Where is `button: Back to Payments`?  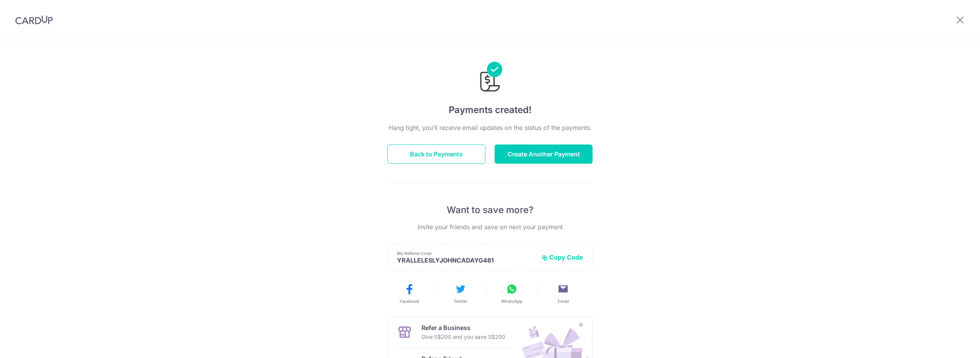
button: Back to Payments is located at coordinates (437, 154).